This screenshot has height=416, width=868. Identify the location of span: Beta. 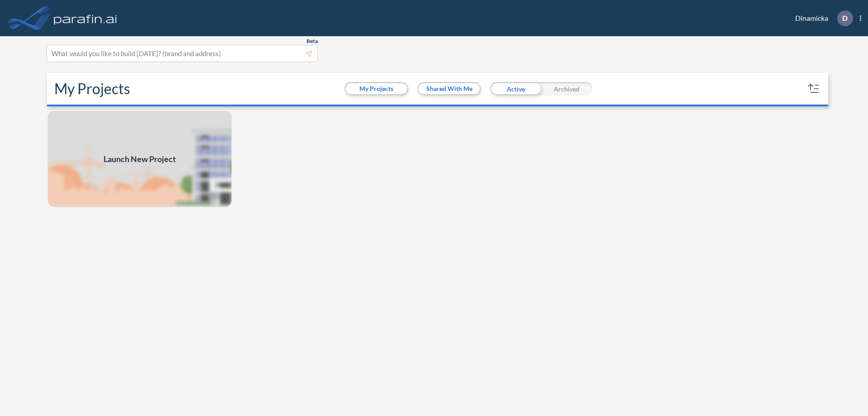
(312, 41).